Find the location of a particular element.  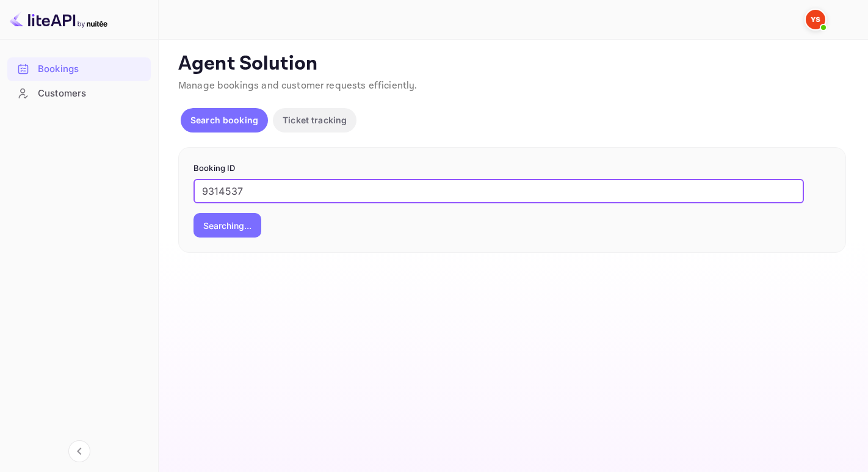

p: Booking ID is located at coordinates (512, 169).